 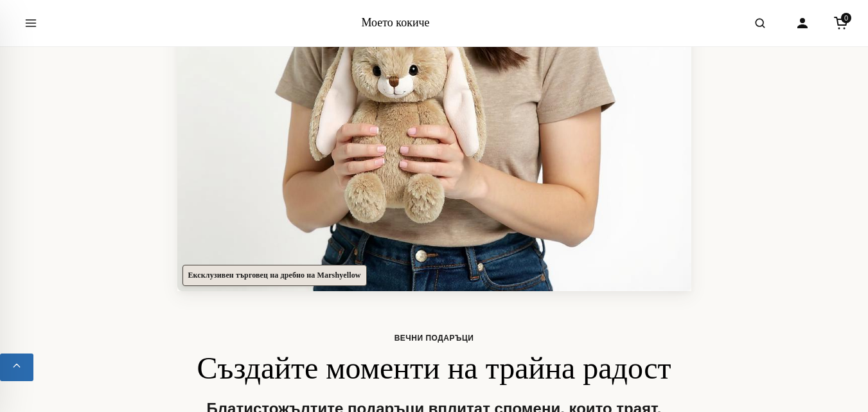 What do you see at coordinates (434, 368) in the screenshot?
I see `font: Създайте моменти на трайна радост` at bounding box center [434, 368].